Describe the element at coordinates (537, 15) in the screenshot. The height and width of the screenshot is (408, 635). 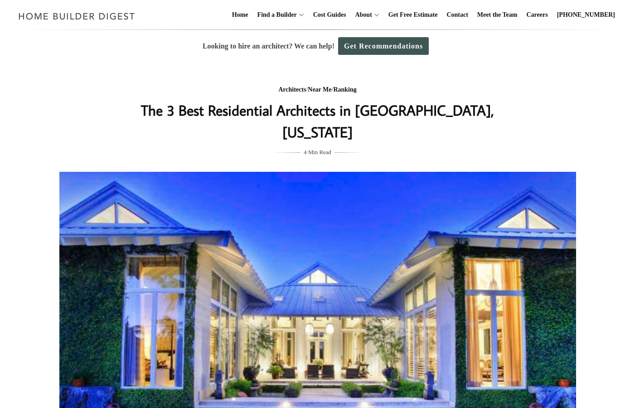
I see `a: Careers` at that location.